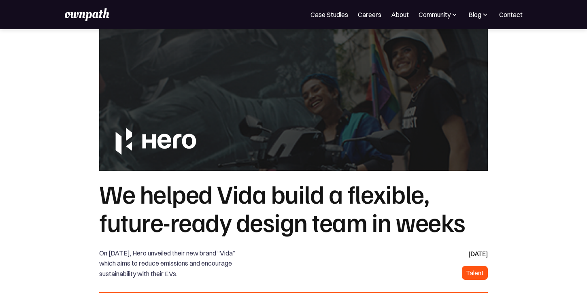 The image size is (587, 300). What do you see at coordinates (511, 15) in the screenshot?
I see `a: Contact` at bounding box center [511, 15].